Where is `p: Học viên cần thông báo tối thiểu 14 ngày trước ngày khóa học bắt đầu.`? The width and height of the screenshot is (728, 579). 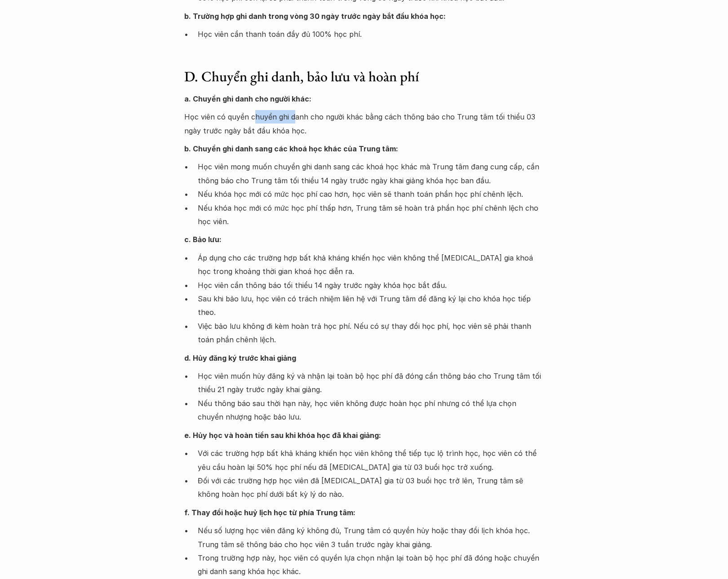 p: Học viên cần thông báo tối thiểu 14 ngày trước ngày khóa học bắt đầu. is located at coordinates (371, 285).